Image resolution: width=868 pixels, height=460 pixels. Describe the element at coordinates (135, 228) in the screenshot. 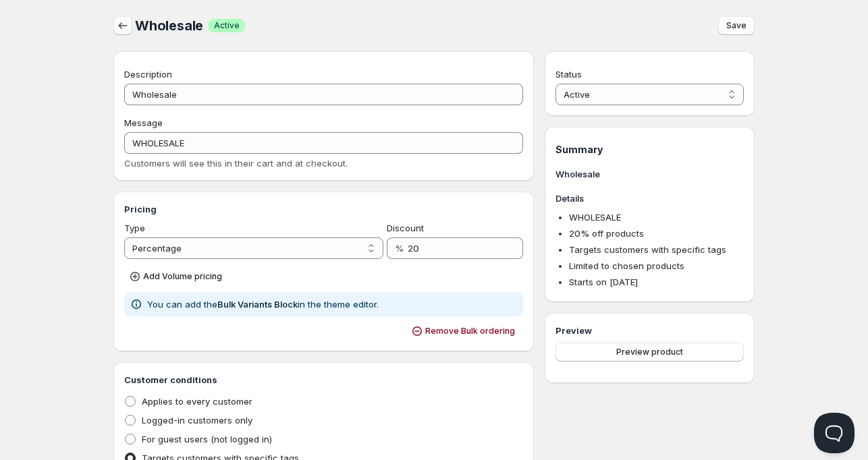

I see `span: Type` at that location.